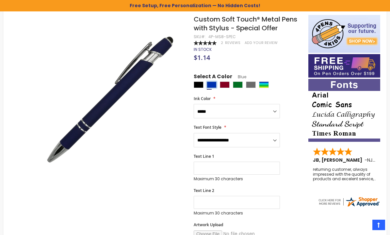 This screenshot has width=390, height=235. I want to click on div: Green, so click(238, 85).